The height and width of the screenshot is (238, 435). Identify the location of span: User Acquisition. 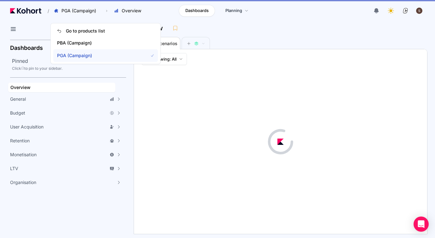
(27, 127).